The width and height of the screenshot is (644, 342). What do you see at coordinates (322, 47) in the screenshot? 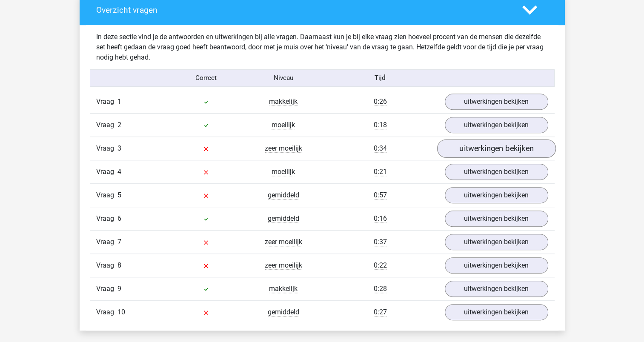
I see `div: In deze sectie vind je de antwoorden en uitwerkingen bij alle vragen. Daarnaast kun je bij elke v...` at bounding box center [322, 47].